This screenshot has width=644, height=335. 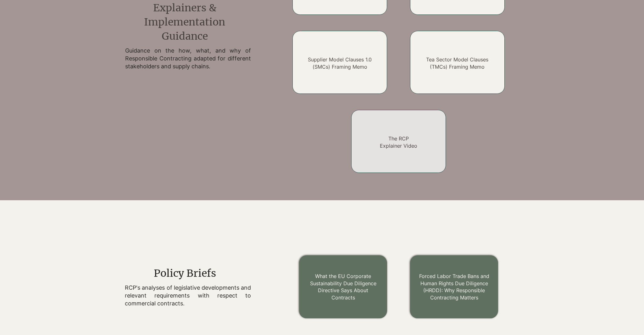 What do you see at coordinates (343, 286) in the screenshot?
I see `a: What the EU Corporate Sustainability Due Diligence Directive Says About Contracts` at bounding box center [343, 286].